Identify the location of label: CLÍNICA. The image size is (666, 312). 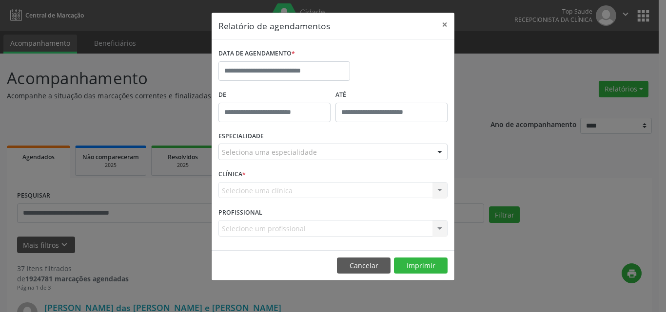
(232, 174).